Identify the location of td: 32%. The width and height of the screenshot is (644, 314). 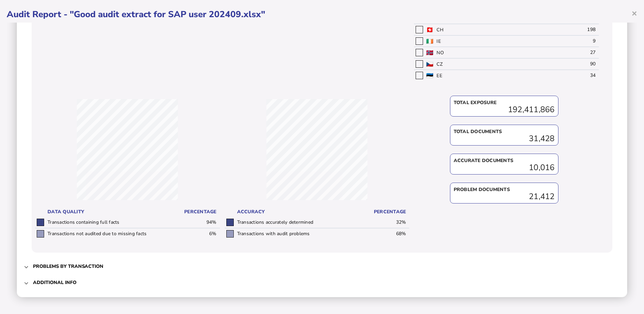
(390, 222).